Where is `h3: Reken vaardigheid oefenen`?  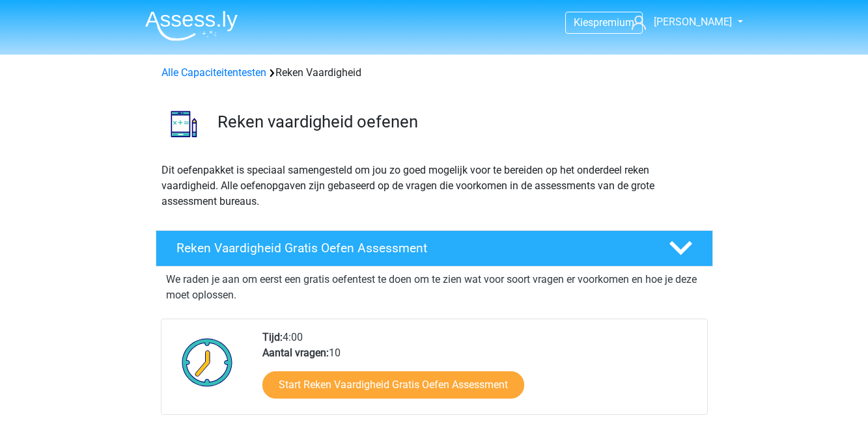
h3: Reken vaardigheid oefenen is located at coordinates (460, 121).